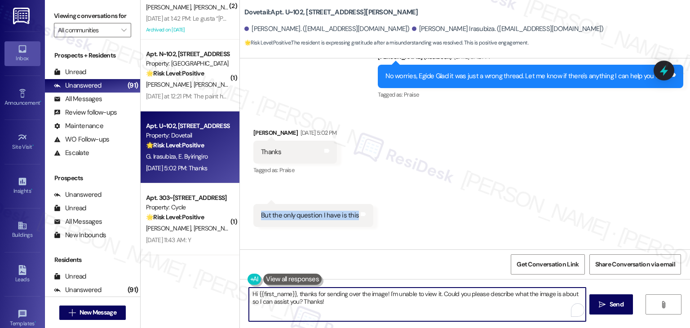 The height and width of the screenshot is (328, 690). Describe the element at coordinates (93, 260) in the screenshot. I see `div: Residents` at that location.